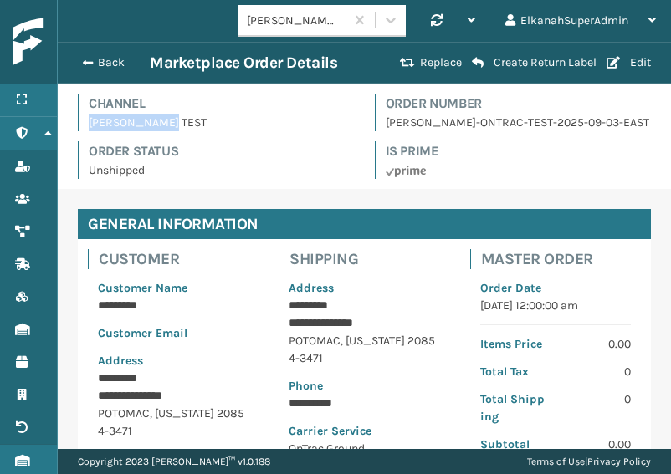 This screenshot has width=671, height=474. Describe the element at coordinates (534, 63) in the screenshot. I see `button: Create Return Label` at that location.